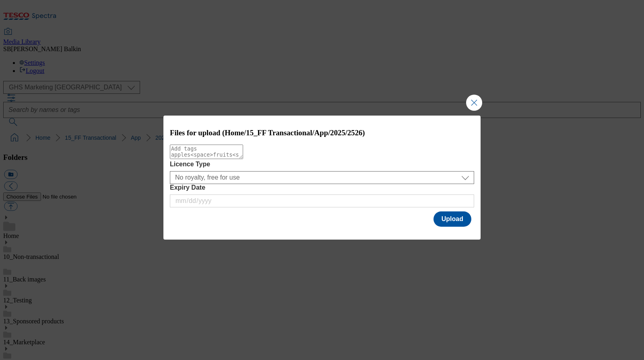 Image resolution: width=644 pixels, height=360 pixels. What do you see at coordinates (322, 164) in the screenshot?
I see `label: Licence Type` at bounding box center [322, 164].